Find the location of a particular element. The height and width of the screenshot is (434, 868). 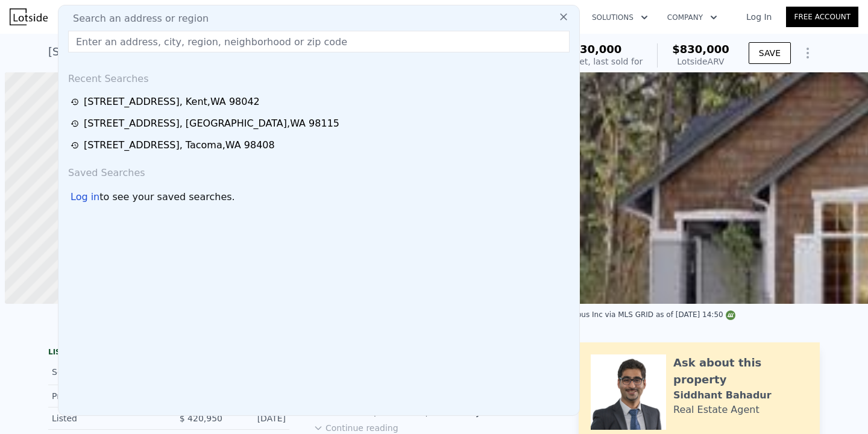

span: $430,000 is located at coordinates (593, 49).